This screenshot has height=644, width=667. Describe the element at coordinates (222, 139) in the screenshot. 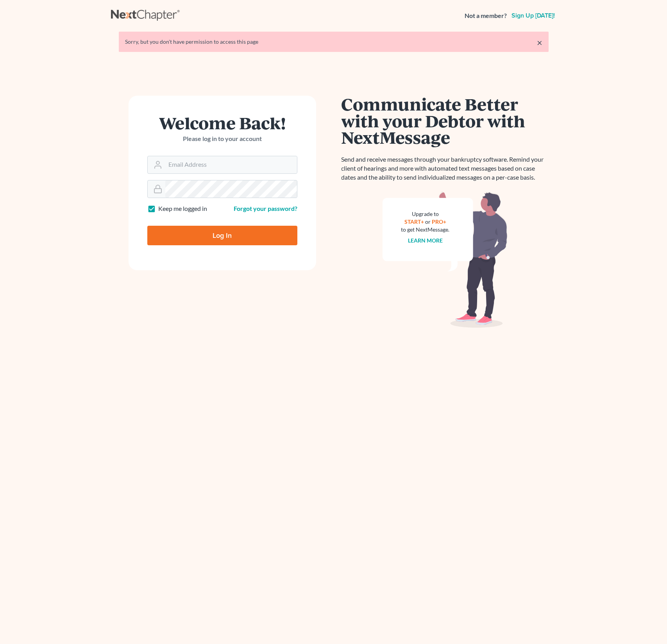

I see `p: Please log in to your account` at that location.